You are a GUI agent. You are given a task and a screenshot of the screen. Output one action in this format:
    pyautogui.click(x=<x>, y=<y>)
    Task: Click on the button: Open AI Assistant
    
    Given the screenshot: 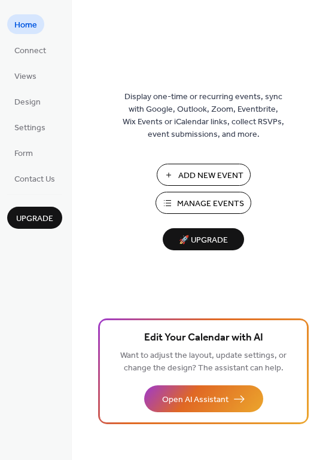 What is the action you would take?
    pyautogui.click(x=203, y=399)
    